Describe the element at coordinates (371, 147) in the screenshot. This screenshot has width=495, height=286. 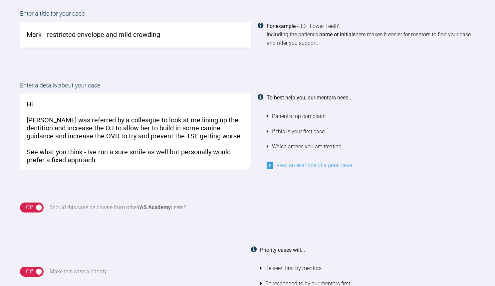
I see `li: Which arches you are treating` at that location.